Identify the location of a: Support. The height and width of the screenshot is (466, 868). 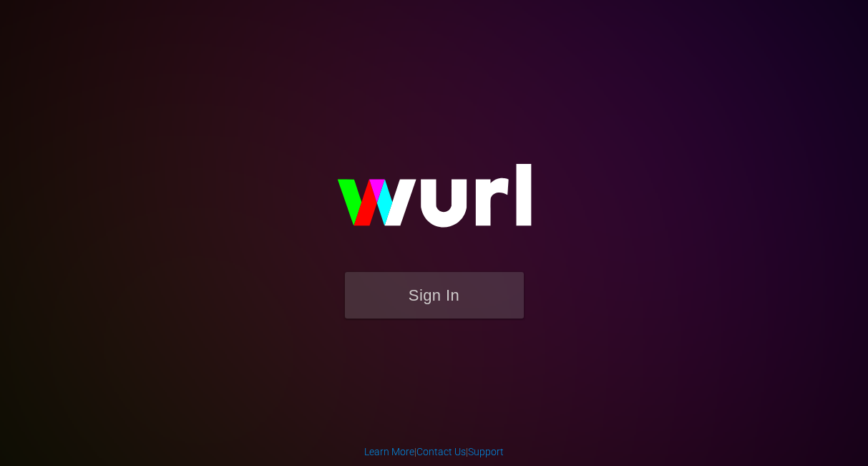
(486, 452).